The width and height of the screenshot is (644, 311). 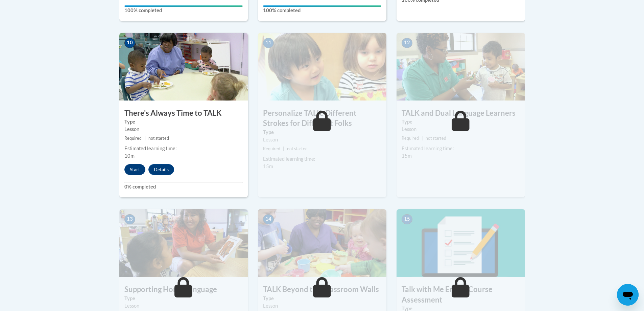 I want to click on span: 12, so click(x=407, y=43).